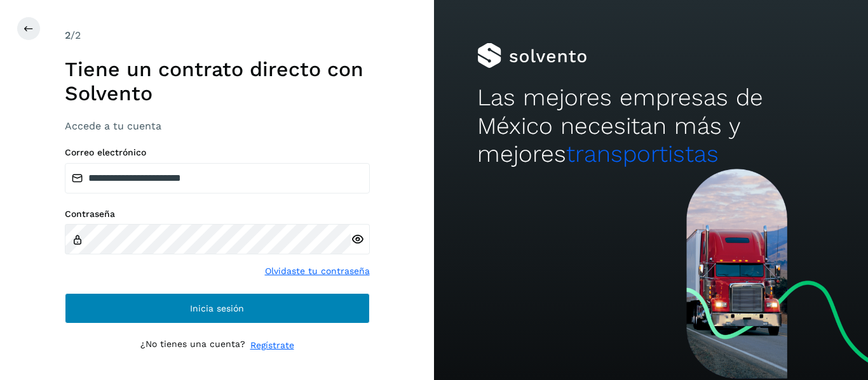 The image size is (868, 380). I want to click on button: Inicia sesión, so click(218, 309).